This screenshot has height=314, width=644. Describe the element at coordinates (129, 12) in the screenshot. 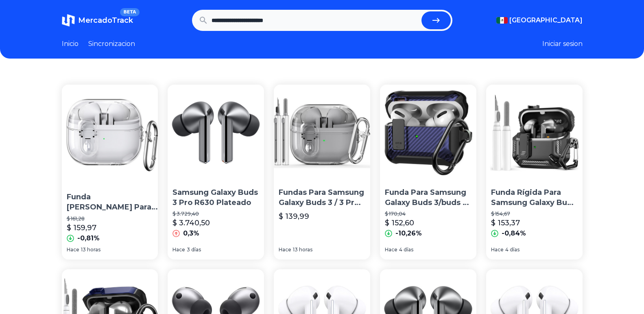

I see `span: BETA` at that location.